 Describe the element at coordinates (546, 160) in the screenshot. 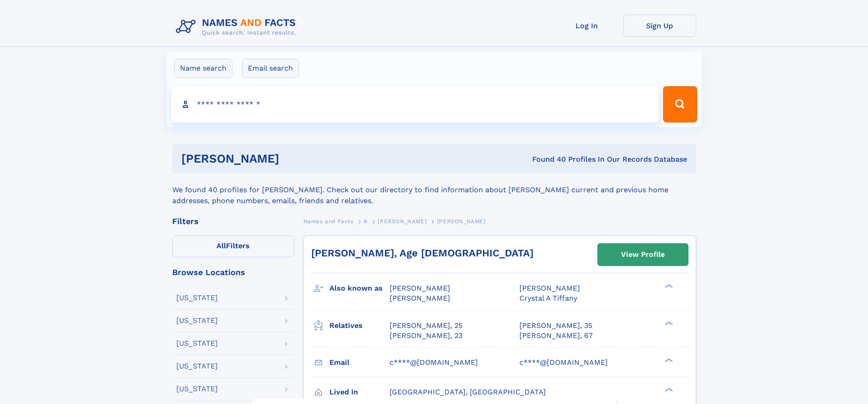

I see `div: Found 40 Profiles In Our Records Database` at that location.